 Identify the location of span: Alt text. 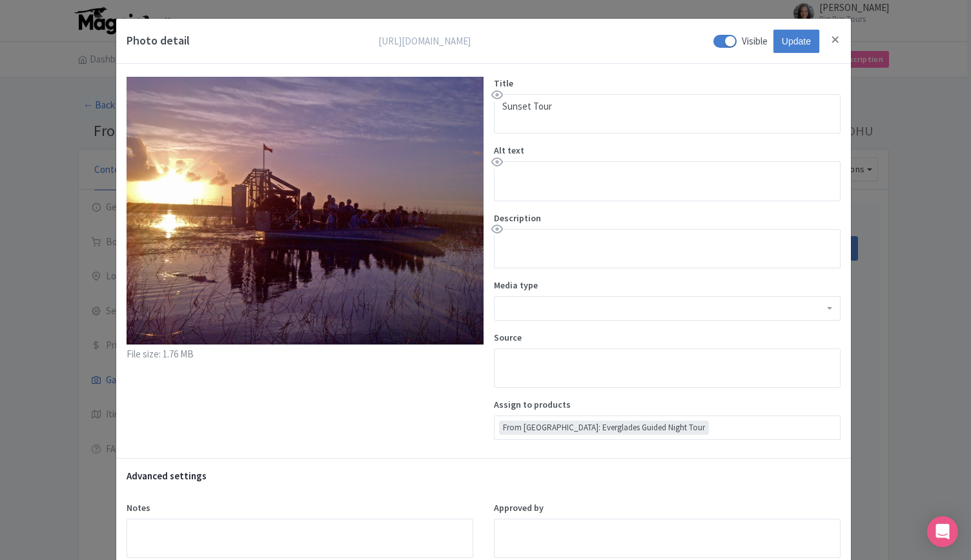
(509, 150).